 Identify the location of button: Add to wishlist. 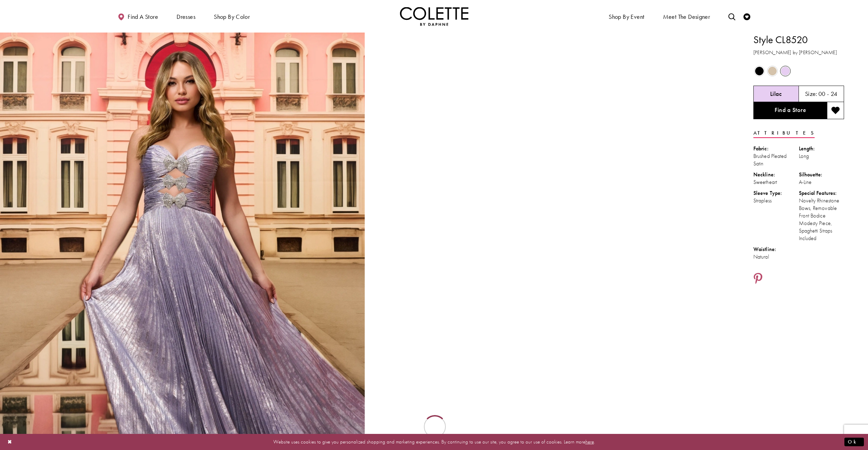
(836, 110).